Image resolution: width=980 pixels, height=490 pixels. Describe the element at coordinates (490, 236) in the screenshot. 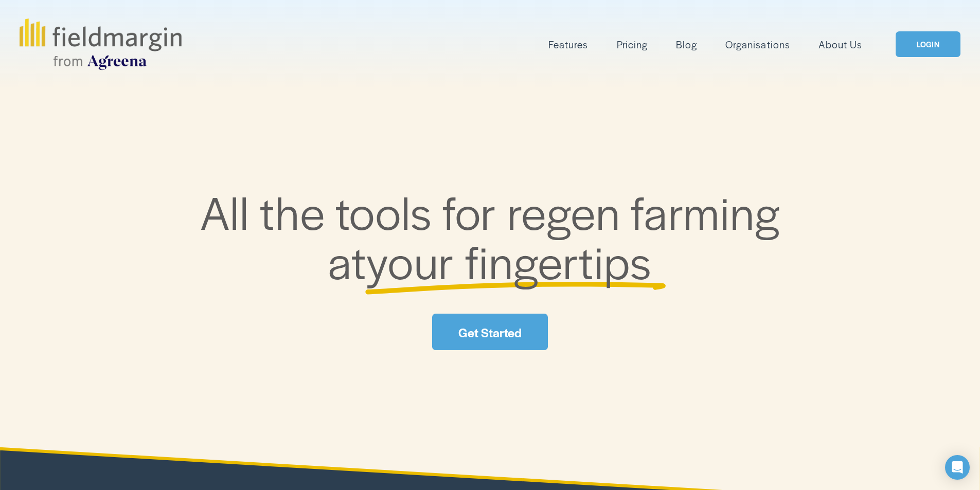

I see `span: All the tools for regen farming at` at that location.